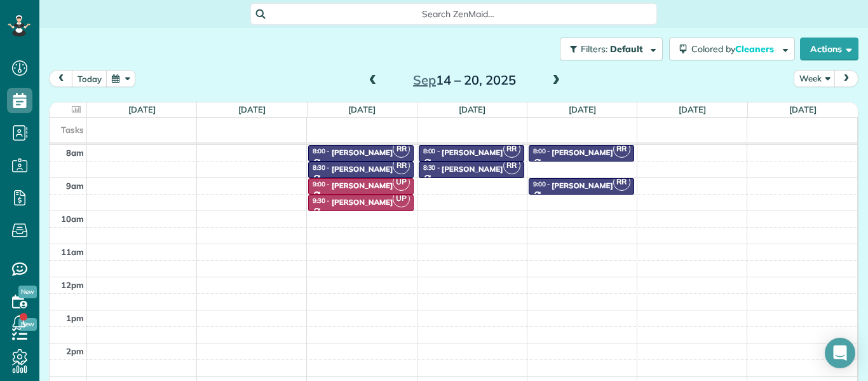  I want to click on a: Filters: Default, so click(608, 49).